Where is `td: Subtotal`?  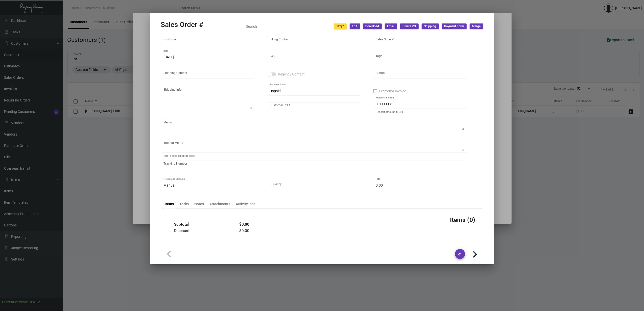 td: Subtotal is located at coordinates (203, 224).